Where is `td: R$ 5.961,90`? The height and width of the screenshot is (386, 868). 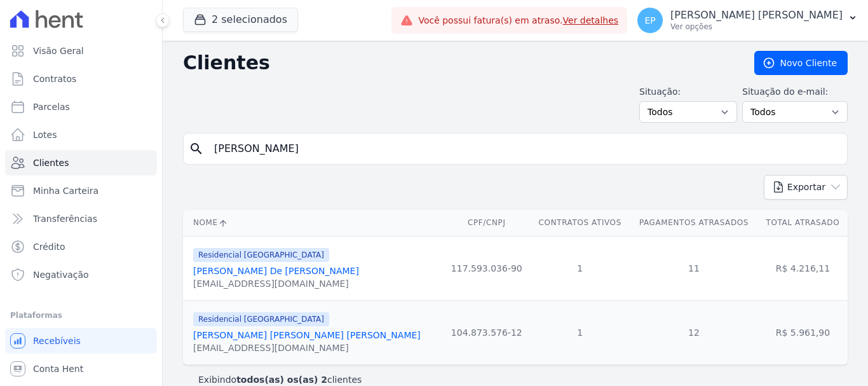
td: R$ 5.961,90 is located at coordinates (802, 332).